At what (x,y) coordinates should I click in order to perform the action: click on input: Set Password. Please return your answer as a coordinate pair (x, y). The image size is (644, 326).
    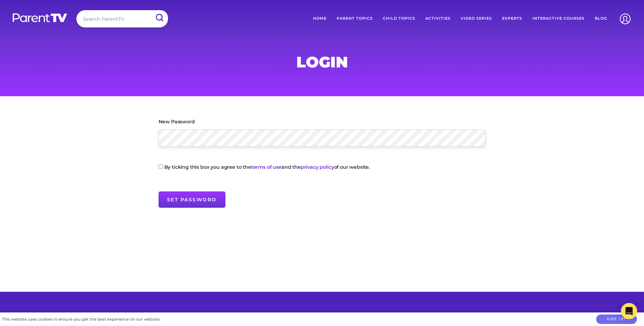
    Looking at the image, I should click on (192, 200).